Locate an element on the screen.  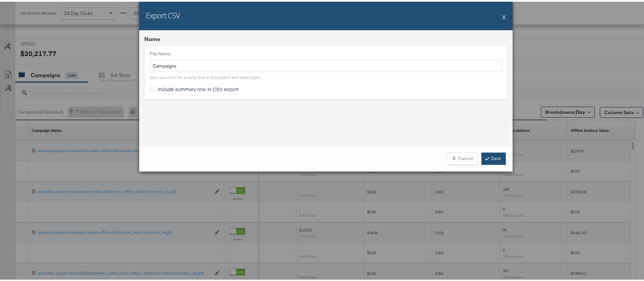
a: Save is located at coordinates (494, 157).